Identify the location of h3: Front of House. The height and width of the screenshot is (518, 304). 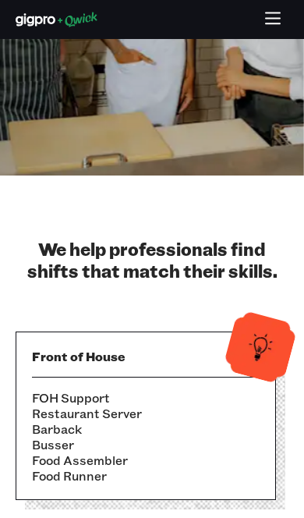
(146, 356).